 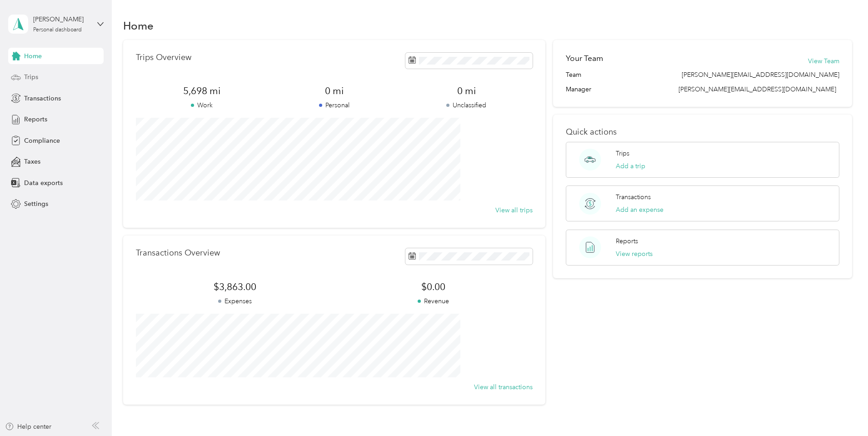 I want to click on span: $3,863.00, so click(x=235, y=287).